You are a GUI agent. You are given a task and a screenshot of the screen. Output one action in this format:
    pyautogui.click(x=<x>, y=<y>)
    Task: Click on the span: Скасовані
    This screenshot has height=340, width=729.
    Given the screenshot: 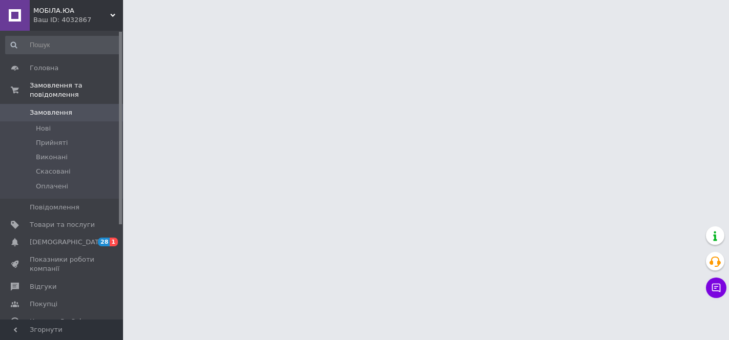 What is the action you would take?
    pyautogui.click(x=53, y=172)
    